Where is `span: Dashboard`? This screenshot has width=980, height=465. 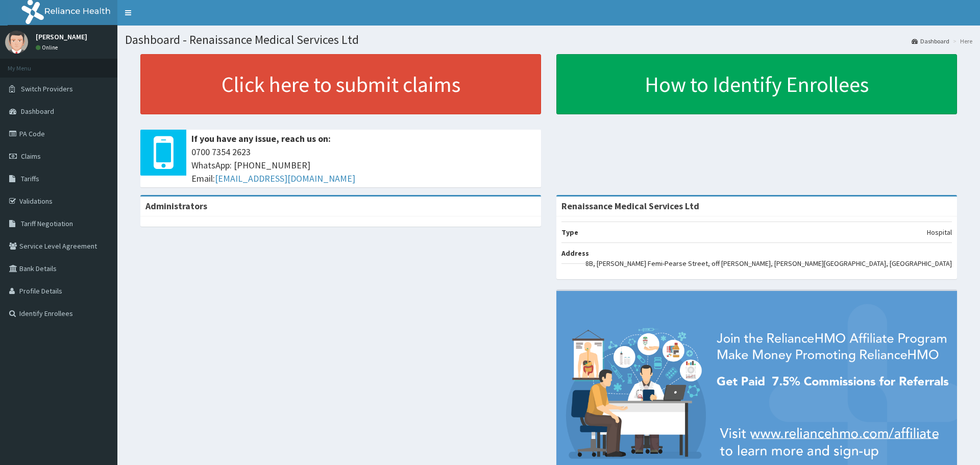 span: Dashboard is located at coordinates (37, 111).